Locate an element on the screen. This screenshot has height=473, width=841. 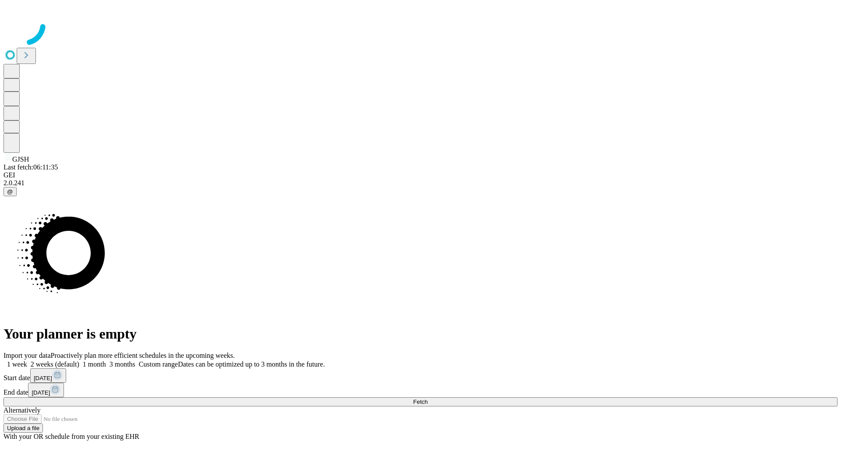
span: Proactively plan more efficient schedules in the upcoming weeks. is located at coordinates (143, 355).